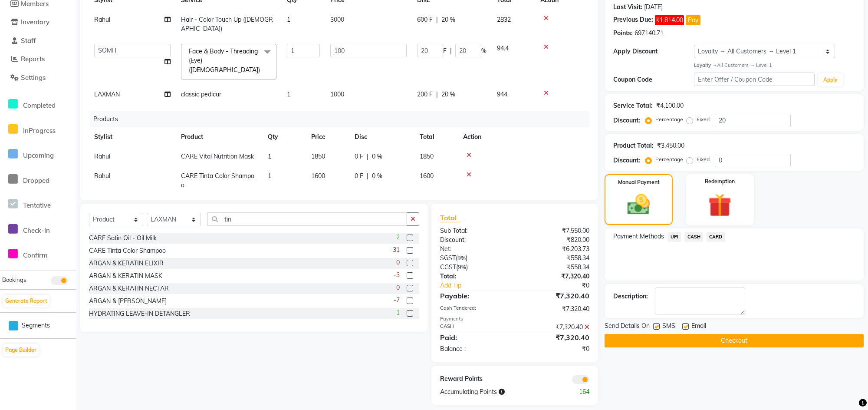 The height and width of the screenshot is (410, 868). Describe the element at coordinates (139, 313) in the screenshot. I see `div: HYDRATING LEAVE-IN DETANGLER` at that location.